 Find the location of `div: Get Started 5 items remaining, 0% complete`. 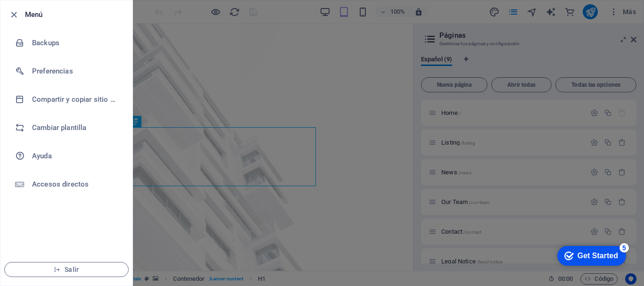

div: Get Started 5 items remaining, 0% complete is located at coordinates (42, 15).